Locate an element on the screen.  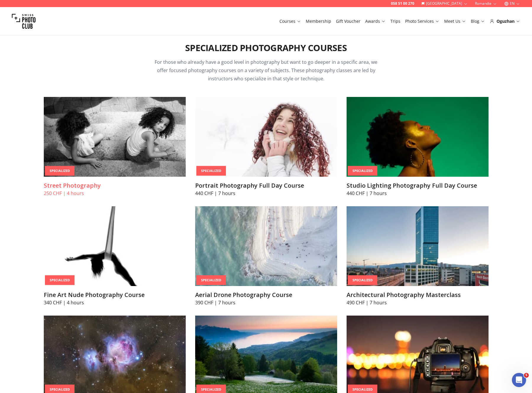
a: Membership is located at coordinates (318, 21).